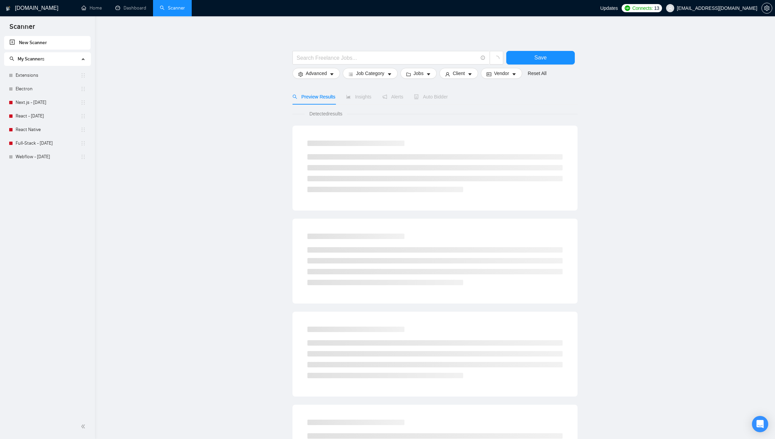  What do you see at coordinates (657, 8) in the screenshot?
I see `span: 13` at bounding box center [657, 8].